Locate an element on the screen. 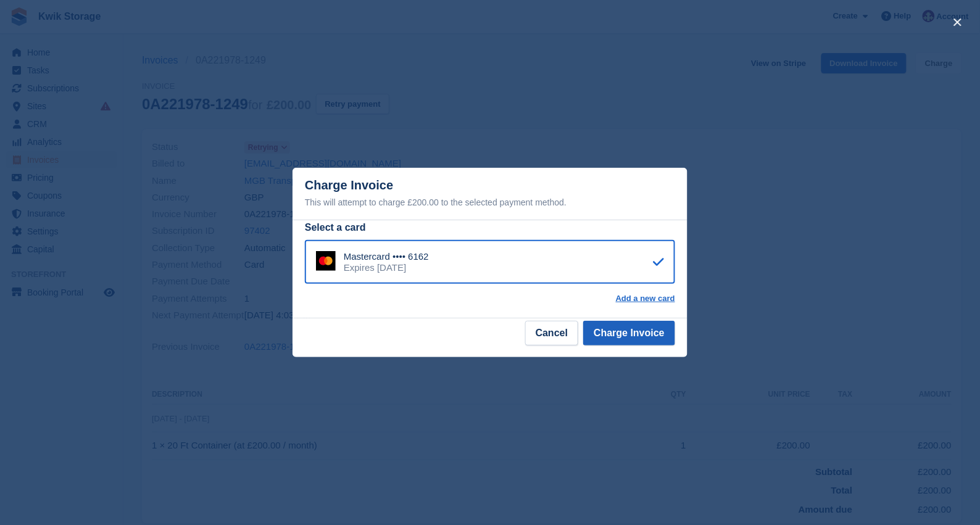  div: This will attempt to charge £200.00 to the selected payment method. is located at coordinates (490, 202).